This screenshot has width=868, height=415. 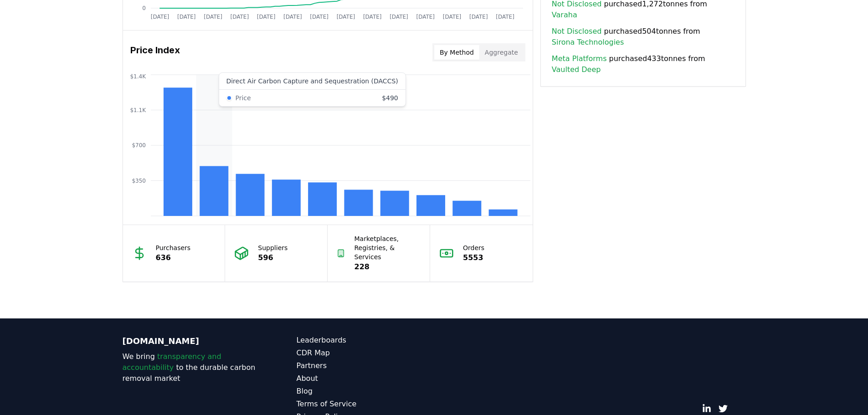 What do you see at coordinates (191, 367) in the screenshot?
I see `p: We bring to the durable carbon removal market` at bounding box center [191, 367].